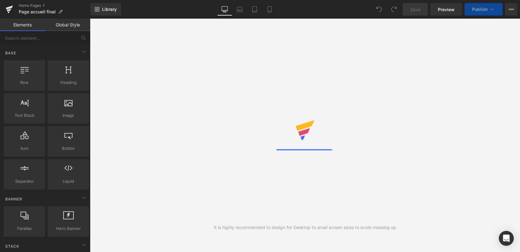  I want to click on a: Desktop, so click(225, 9).